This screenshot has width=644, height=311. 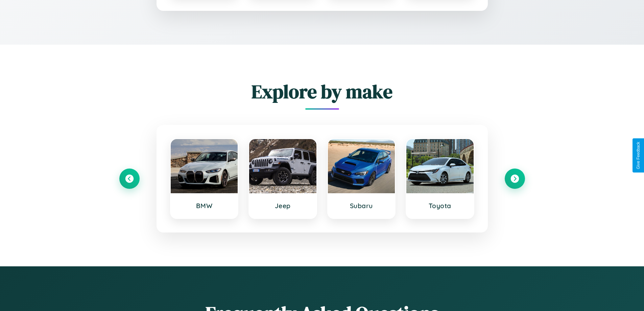 What do you see at coordinates (638, 155) in the screenshot?
I see `div: Give Feedback` at bounding box center [638, 155].